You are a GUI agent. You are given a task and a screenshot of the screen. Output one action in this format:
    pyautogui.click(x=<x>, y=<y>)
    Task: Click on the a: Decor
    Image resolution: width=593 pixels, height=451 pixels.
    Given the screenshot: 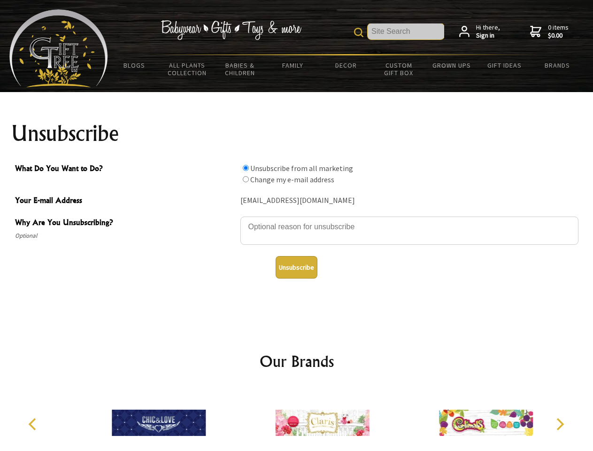 What is the action you would take?
    pyautogui.click(x=345, y=65)
    